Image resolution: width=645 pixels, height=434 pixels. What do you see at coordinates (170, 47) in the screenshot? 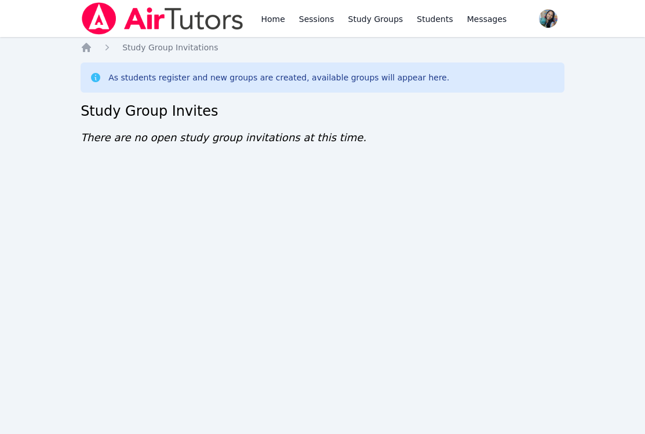
I see `span: Study Group Invitations` at bounding box center [170, 47].